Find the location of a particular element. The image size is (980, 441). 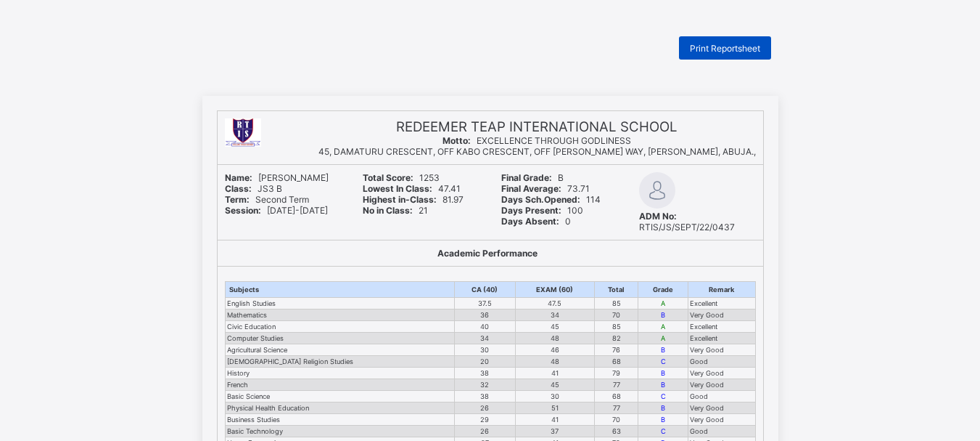

b: Lowest In Class: is located at coordinates (397, 188).